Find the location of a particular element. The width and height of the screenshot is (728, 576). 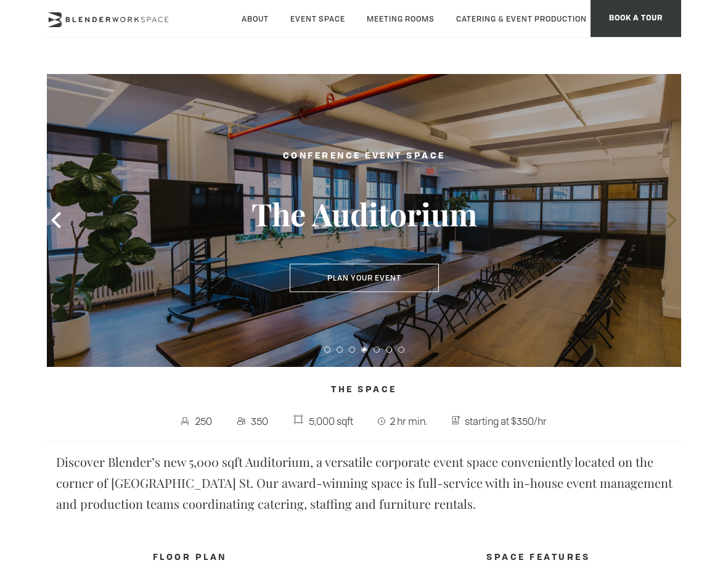

h2: Conference Event Space is located at coordinates (364, 156).